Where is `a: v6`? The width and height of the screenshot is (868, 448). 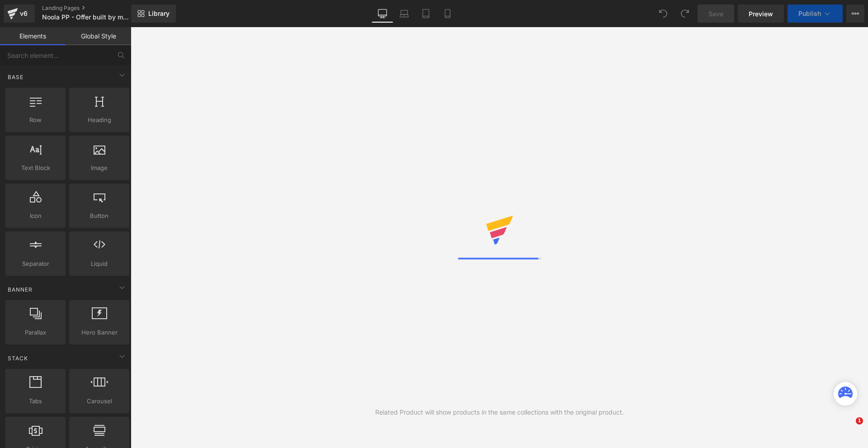
a: v6 is located at coordinates (19, 13).